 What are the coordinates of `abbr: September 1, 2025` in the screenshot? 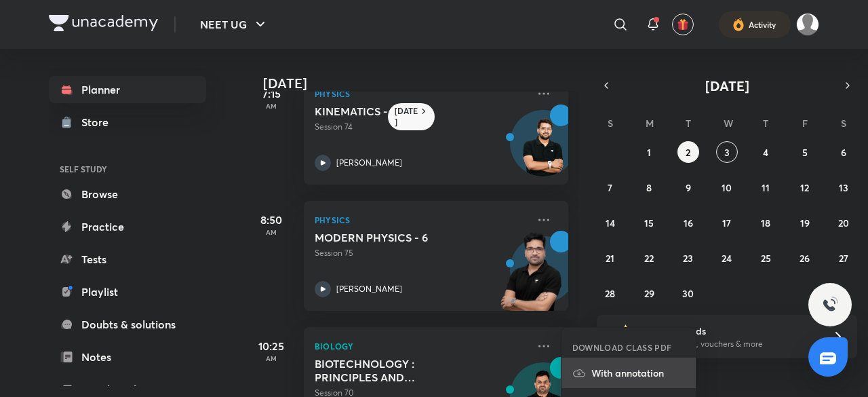 It's located at (650, 152).